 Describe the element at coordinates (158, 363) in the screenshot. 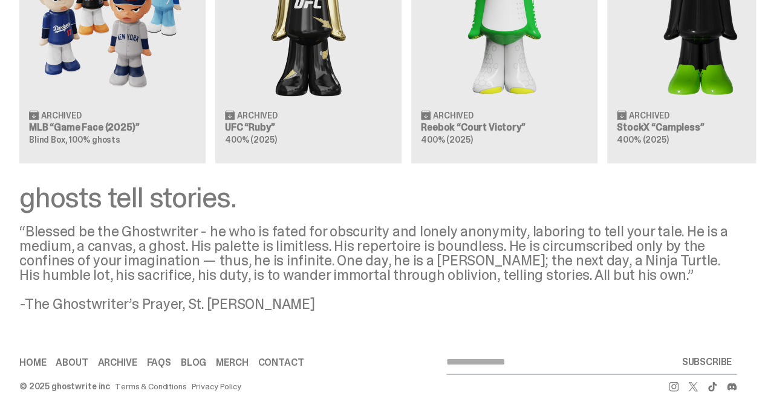

I see `a: FAQs` at that location.